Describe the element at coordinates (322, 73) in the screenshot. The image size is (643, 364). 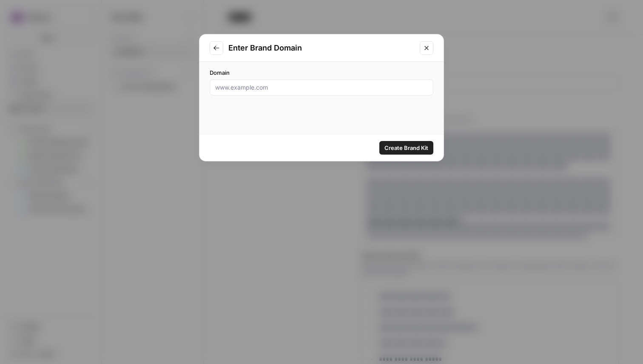
I see `label: Domain` at that location.